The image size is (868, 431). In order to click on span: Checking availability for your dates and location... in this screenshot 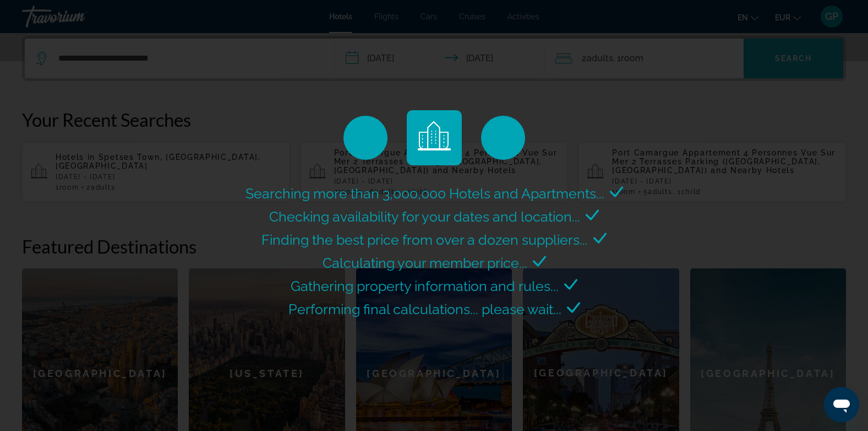, I will do `click(425, 216)`.